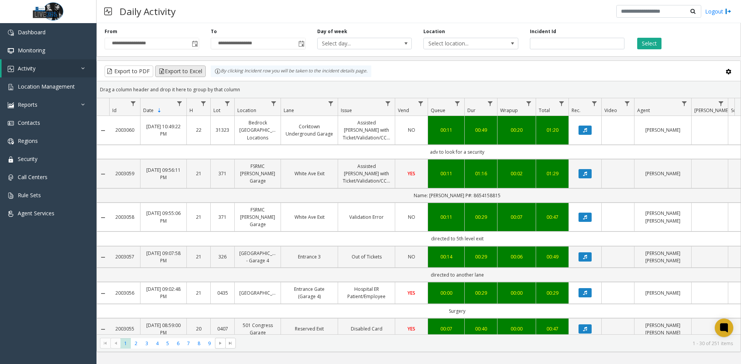  What do you see at coordinates (461, 44) in the screenshot?
I see `span: Select location...` at bounding box center [461, 44].